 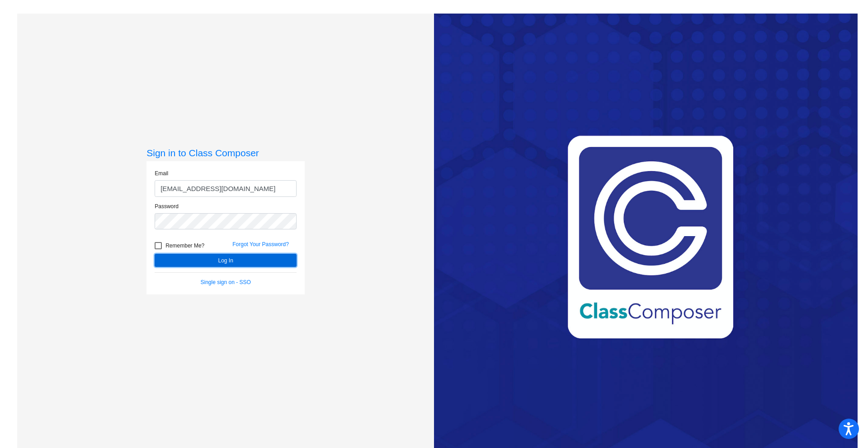 What do you see at coordinates (166, 207) in the screenshot?
I see `label: Password` at bounding box center [166, 207].